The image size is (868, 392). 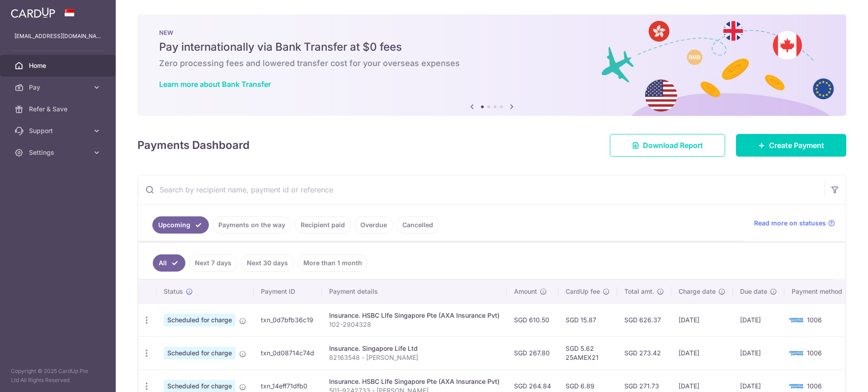 I want to click on span: Read more on statuses, so click(x=790, y=223).